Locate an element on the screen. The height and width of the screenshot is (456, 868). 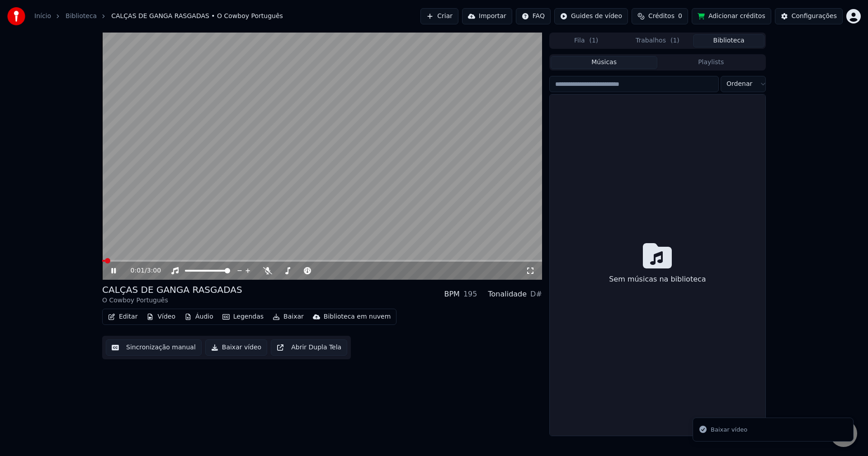
span: 3:00 is located at coordinates (154, 271).